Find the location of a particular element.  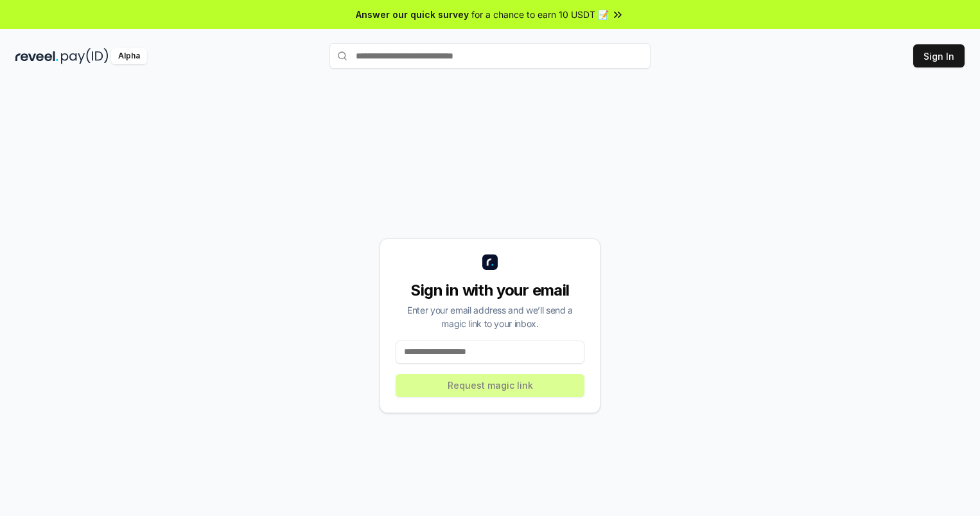

span: Answer our quick survey is located at coordinates (412, 14).